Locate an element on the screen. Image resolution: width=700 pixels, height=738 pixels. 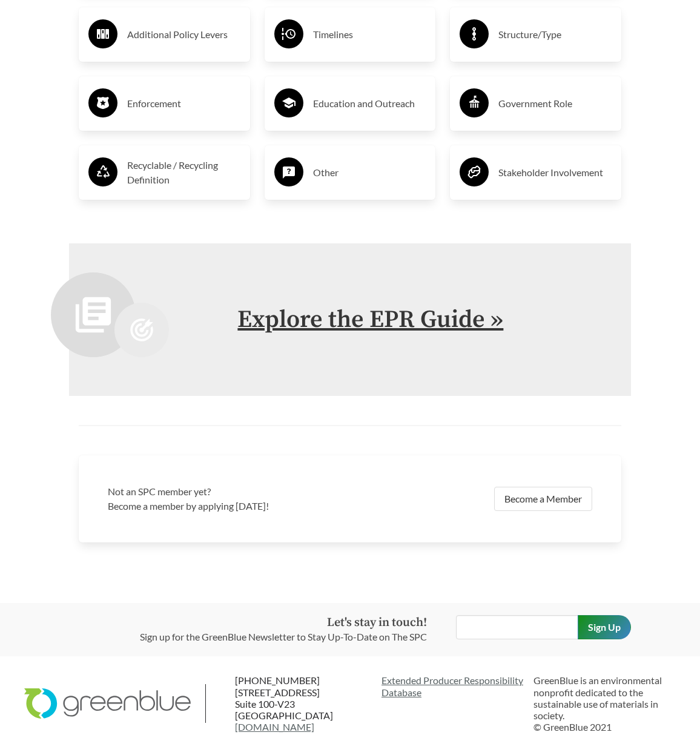
h3: Stakeholder Involvement is located at coordinates (554, 172).